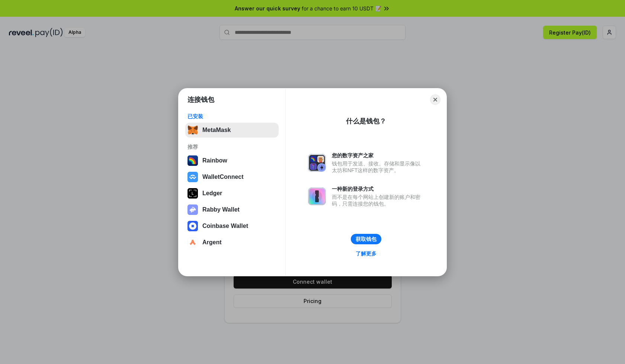 The height and width of the screenshot is (364, 625). What do you see at coordinates (217, 130) in the screenshot?
I see `div: MetaMask` at bounding box center [217, 130].